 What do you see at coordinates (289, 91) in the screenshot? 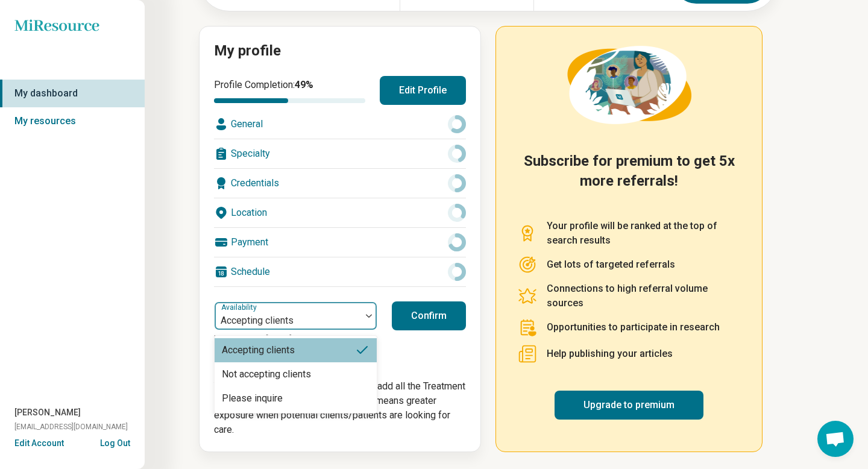
I see `div: Profile Completion:` at bounding box center [289, 91].